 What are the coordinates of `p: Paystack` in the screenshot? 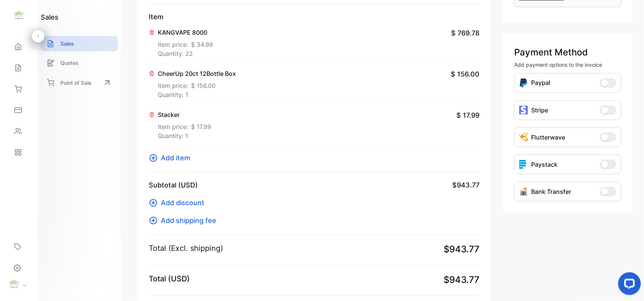 It's located at (544, 165).